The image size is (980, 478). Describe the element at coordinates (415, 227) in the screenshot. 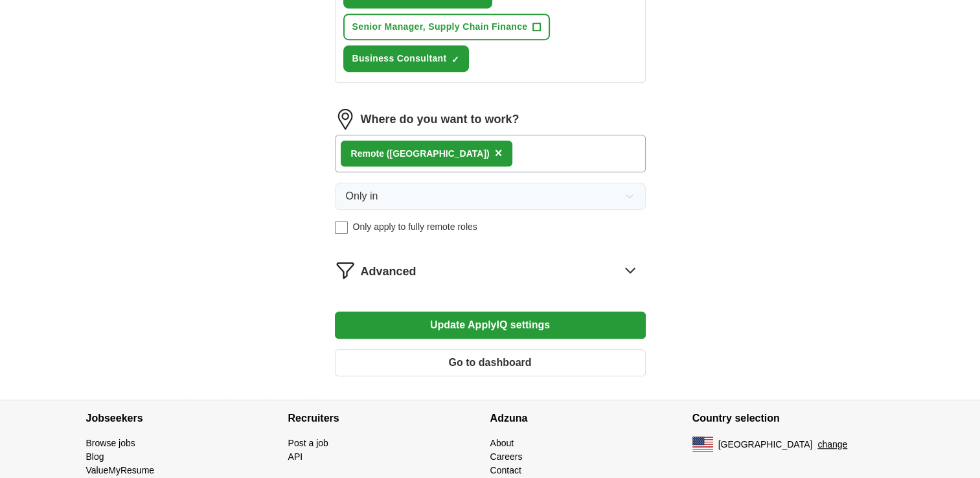

I see `span: Only apply to fully remote roles` at that location.